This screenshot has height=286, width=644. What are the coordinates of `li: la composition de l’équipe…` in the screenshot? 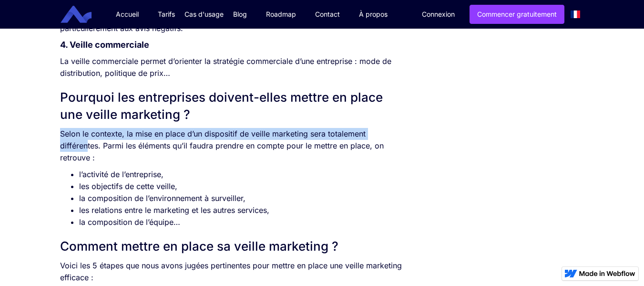 It's located at (243, 221).